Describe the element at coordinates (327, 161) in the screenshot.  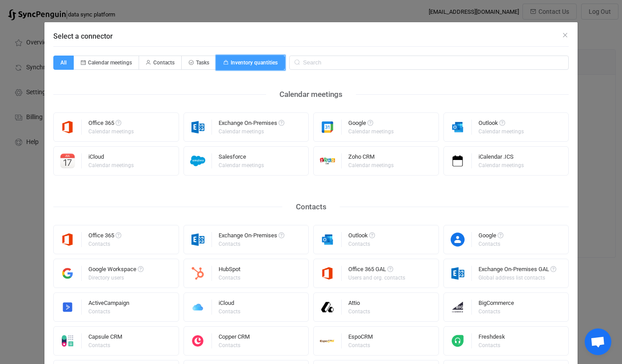
I see `img: zoho-crm.png` at that location.